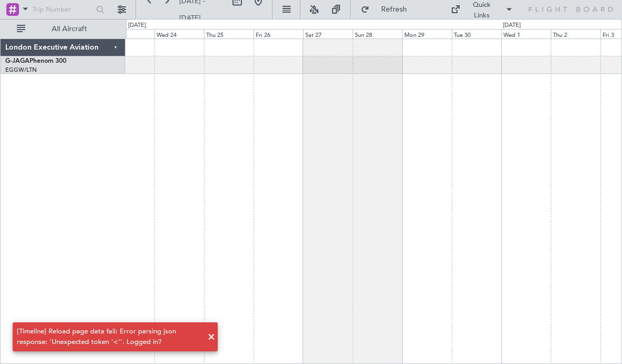 This screenshot has width=622, height=364. What do you see at coordinates (394, 9) in the screenshot?
I see `span: Refresh` at bounding box center [394, 9].